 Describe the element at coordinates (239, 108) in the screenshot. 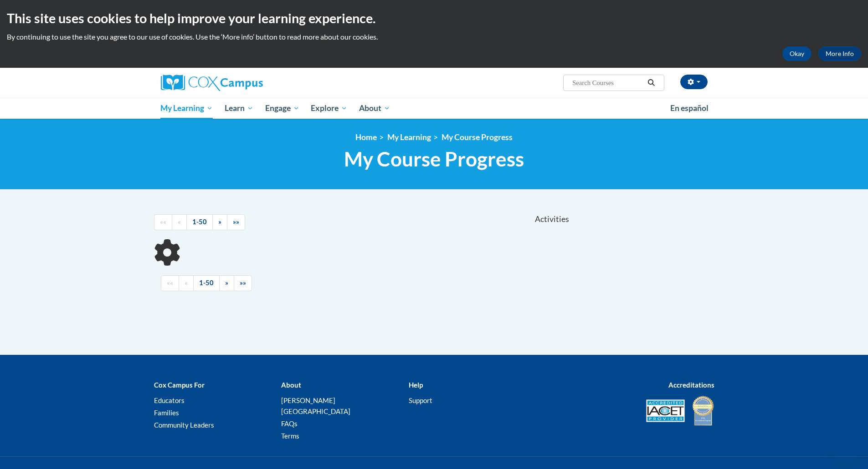

I see `a: Learn` at that location.